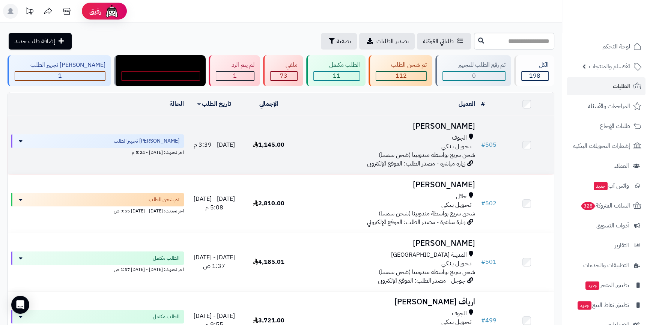  Describe the element at coordinates (606, 265) in the screenshot. I see `span: التطبيقات والخدمات` at that location.